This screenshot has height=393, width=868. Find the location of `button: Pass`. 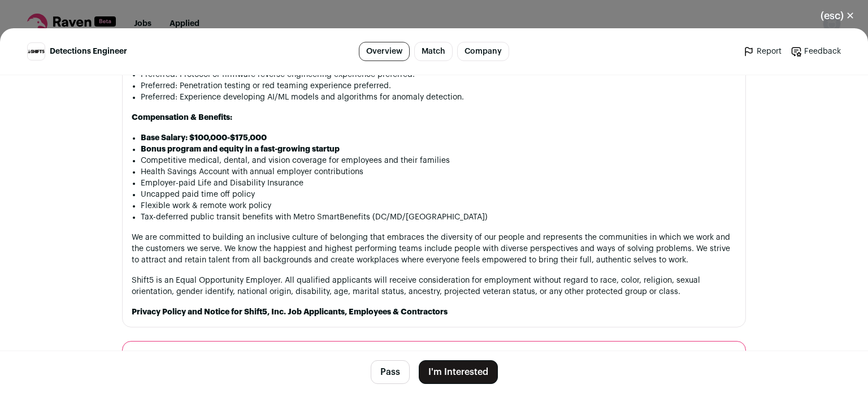

button: Pass is located at coordinates (390, 372).